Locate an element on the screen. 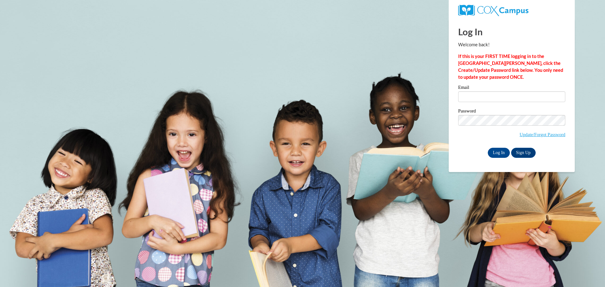  a: COX Campus is located at coordinates (493, 10).